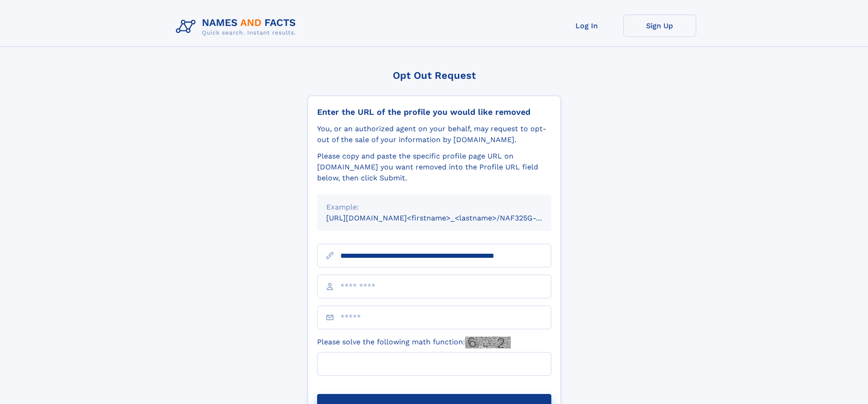 The image size is (868, 404). What do you see at coordinates (587, 26) in the screenshot?
I see `a: Log In` at bounding box center [587, 26].